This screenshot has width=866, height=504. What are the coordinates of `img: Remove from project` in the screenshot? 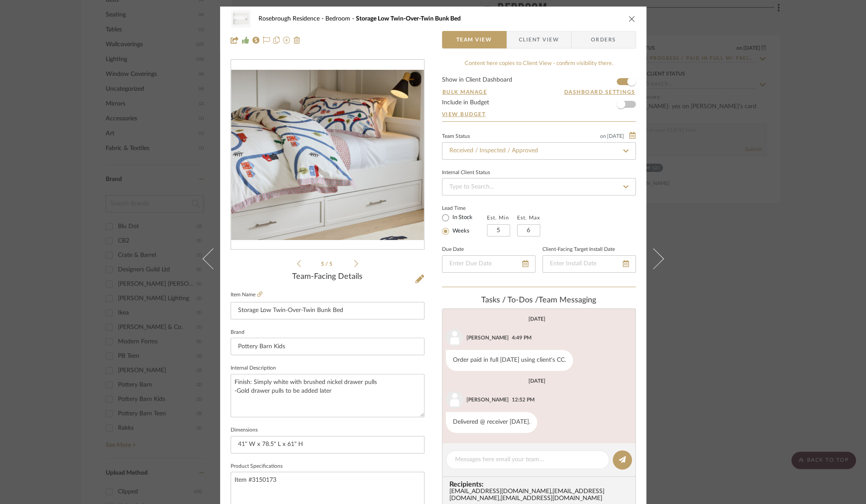 It's located at (297, 40).